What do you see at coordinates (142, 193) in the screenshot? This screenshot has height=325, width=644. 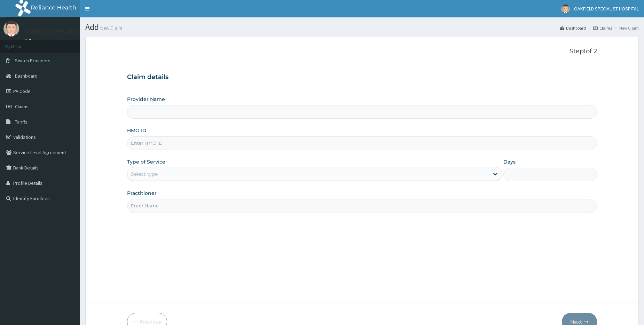 I see `label: Practitioner` at bounding box center [142, 193].